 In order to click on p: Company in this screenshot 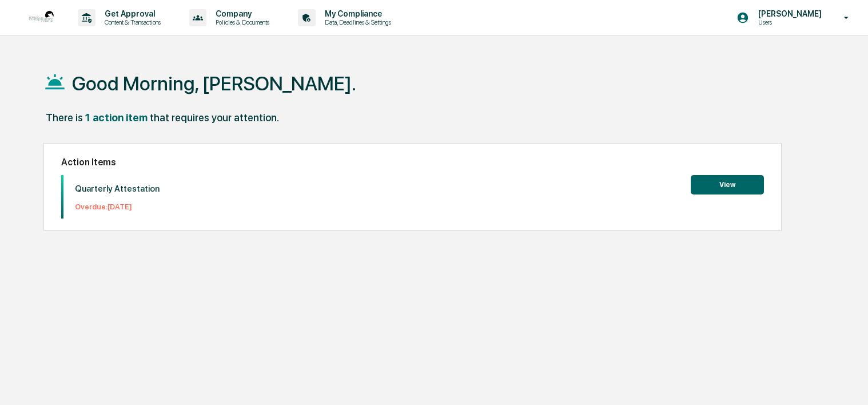, I will do `click(240, 14)`.